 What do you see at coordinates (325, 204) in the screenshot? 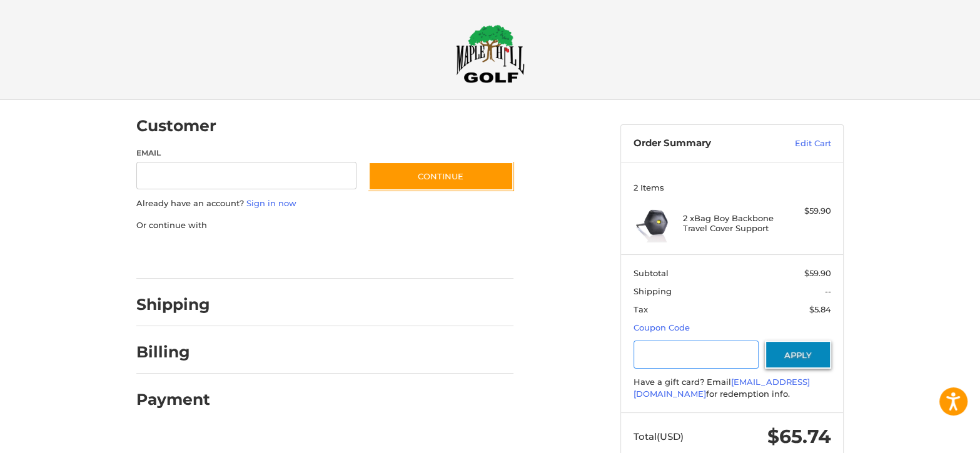
I see `p: Already have an account?` at bounding box center [325, 204].